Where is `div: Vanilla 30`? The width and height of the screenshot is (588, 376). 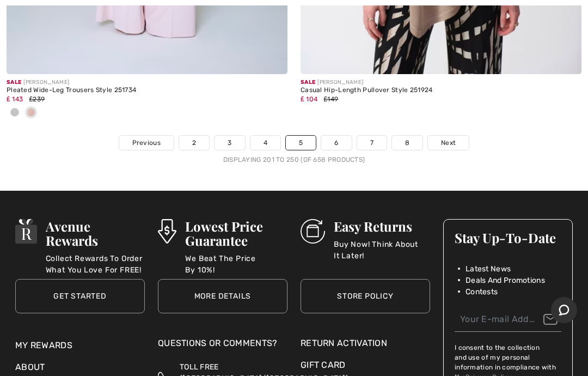 div: Vanilla 30 is located at coordinates (15, 113).